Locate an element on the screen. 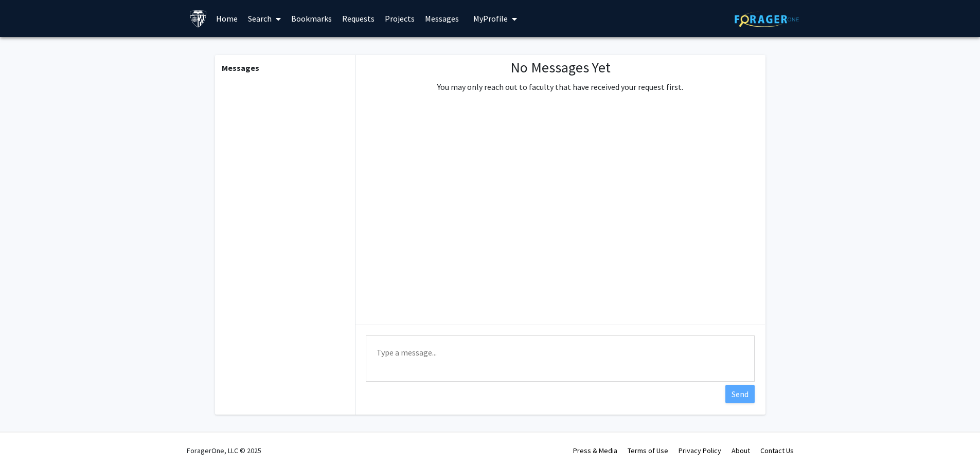  a: Projects is located at coordinates (400, 18).